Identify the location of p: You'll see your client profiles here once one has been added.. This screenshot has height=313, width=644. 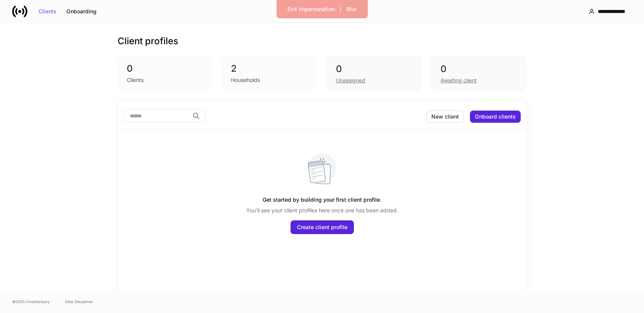
(322, 210).